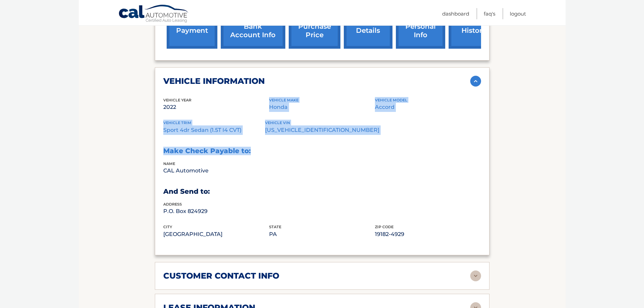 The height and width of the screenshot is (308, 644). Describe the element at coordinates (216, 107) in the screenshot. I see `p: 2022` at that location.